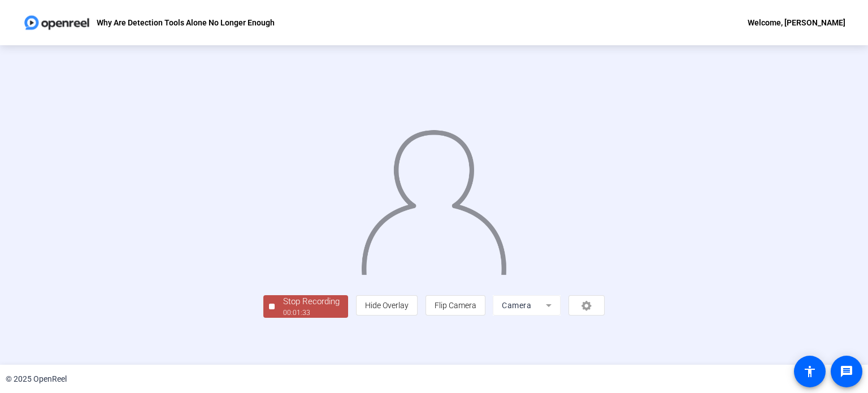 This screenshot has height=393, width=868. Describe the element at coordinates (36, 379) in the screenshot. I see `div: © 2025 OpenReel` at that location.